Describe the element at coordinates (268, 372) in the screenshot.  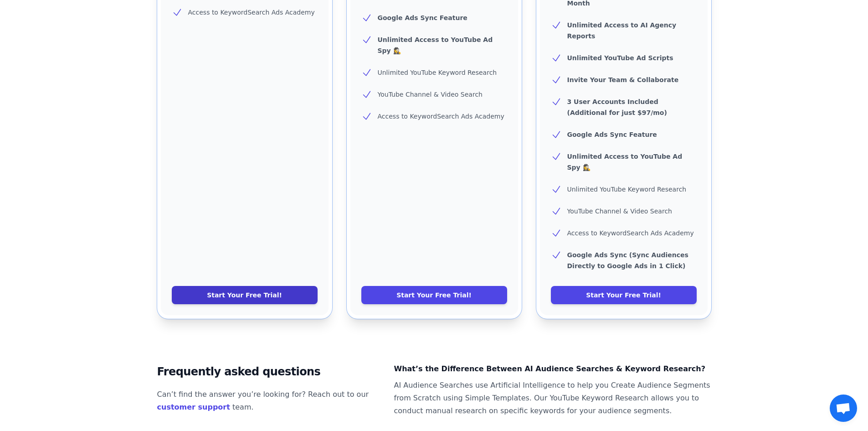
I see `h2: Frequently asked questions` at that location.